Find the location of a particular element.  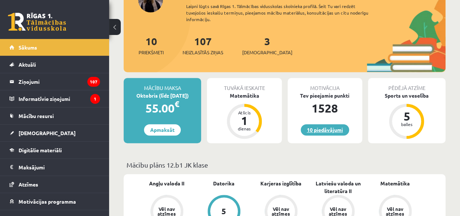

div: 1528 is located at coordinates (325, 108).